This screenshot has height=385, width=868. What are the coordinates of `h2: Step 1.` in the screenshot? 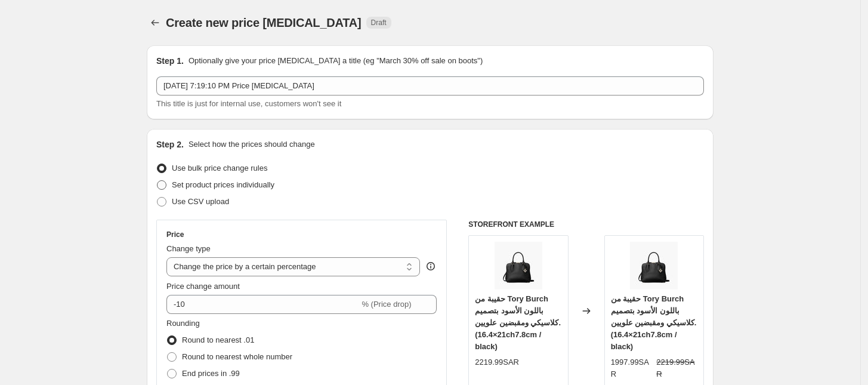 It's located at (170, 61).